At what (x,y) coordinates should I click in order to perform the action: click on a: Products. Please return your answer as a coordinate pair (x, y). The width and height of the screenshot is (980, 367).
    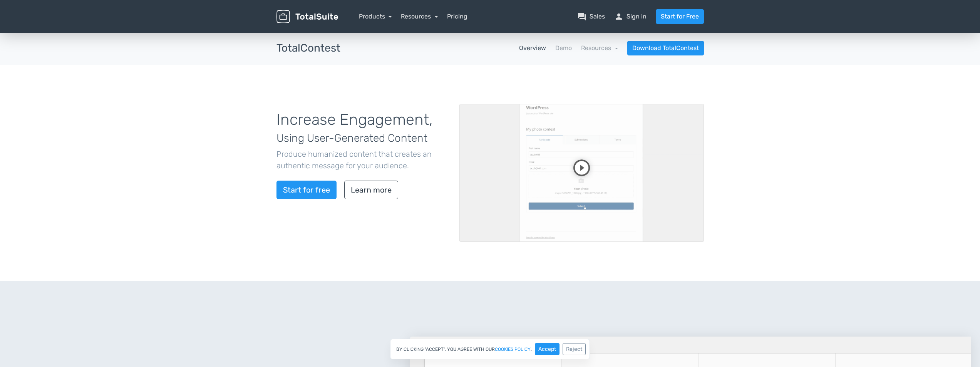
    Looking at the image, I should click on (376, 16).